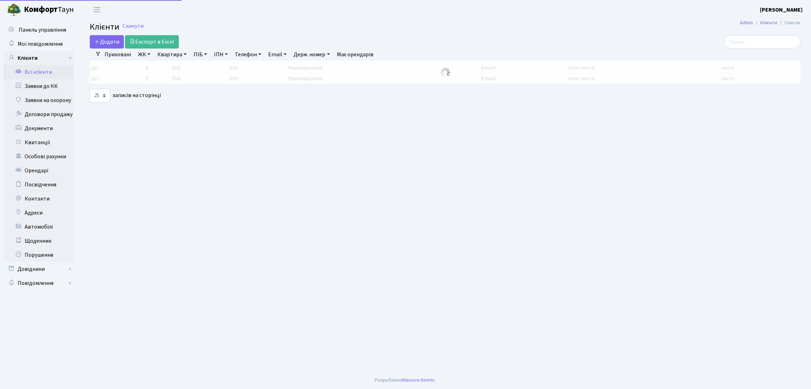  Describe the element at coordinates (42, 30) in the screenshot. I see `span: Панель управління` at that location.